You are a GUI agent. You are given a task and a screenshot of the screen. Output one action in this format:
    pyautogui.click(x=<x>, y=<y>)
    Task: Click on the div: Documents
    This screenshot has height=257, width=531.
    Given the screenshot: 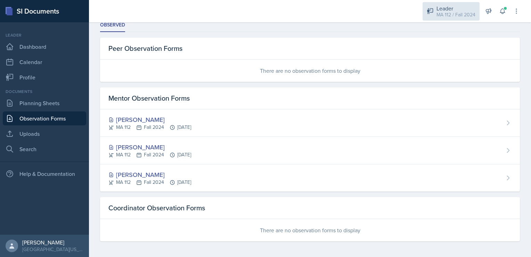 What is the action you would take?
    pyautogui.click(x=45, y=91)
    